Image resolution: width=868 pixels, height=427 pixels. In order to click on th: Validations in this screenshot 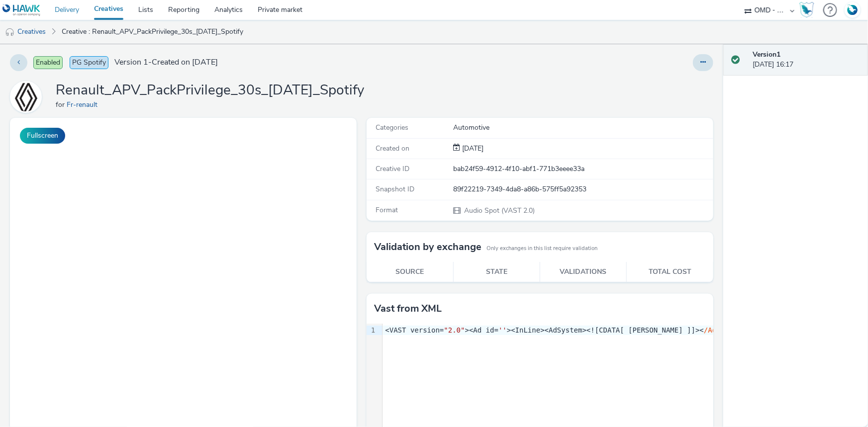, I will do `click(584, 272)`.